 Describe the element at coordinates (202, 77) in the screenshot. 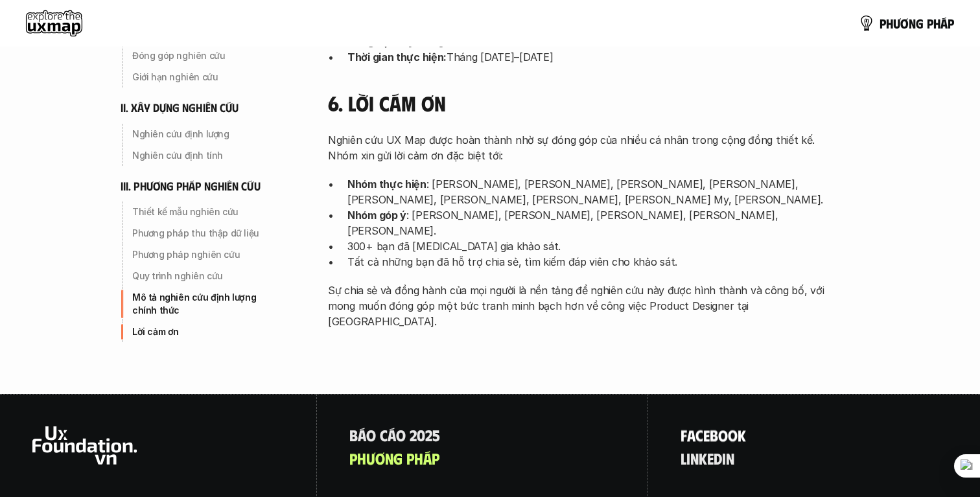

I see `p: Giới hạn nghiên cứu` at that location.